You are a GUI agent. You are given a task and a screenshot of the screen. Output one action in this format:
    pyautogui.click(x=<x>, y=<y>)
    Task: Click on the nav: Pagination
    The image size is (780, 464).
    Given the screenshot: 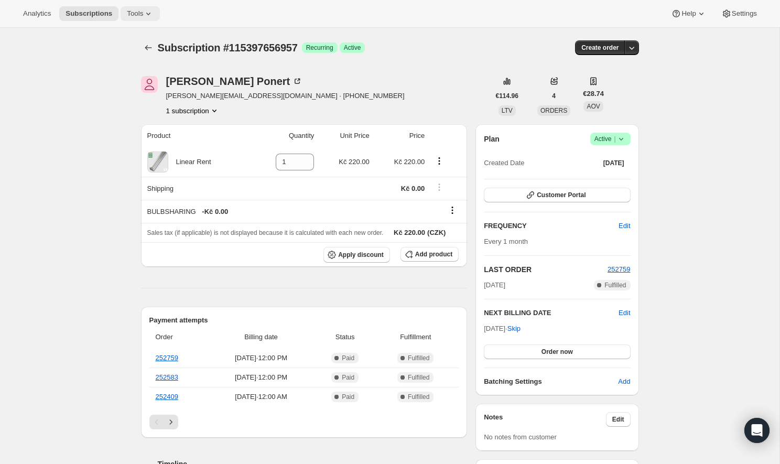 What is the action you would take?
    pyautogui.click(x=304, y=422)
    